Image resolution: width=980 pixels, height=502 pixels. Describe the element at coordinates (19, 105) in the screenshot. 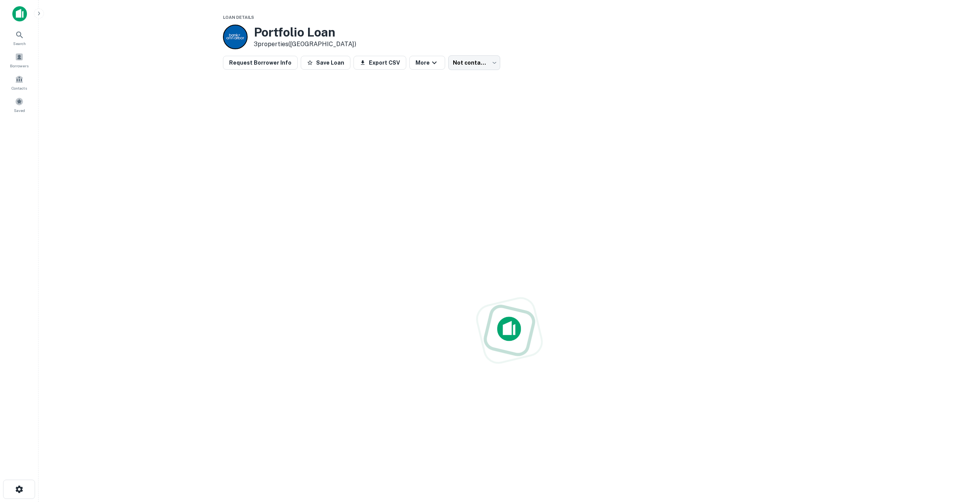

I see `div: Saved` at that location.